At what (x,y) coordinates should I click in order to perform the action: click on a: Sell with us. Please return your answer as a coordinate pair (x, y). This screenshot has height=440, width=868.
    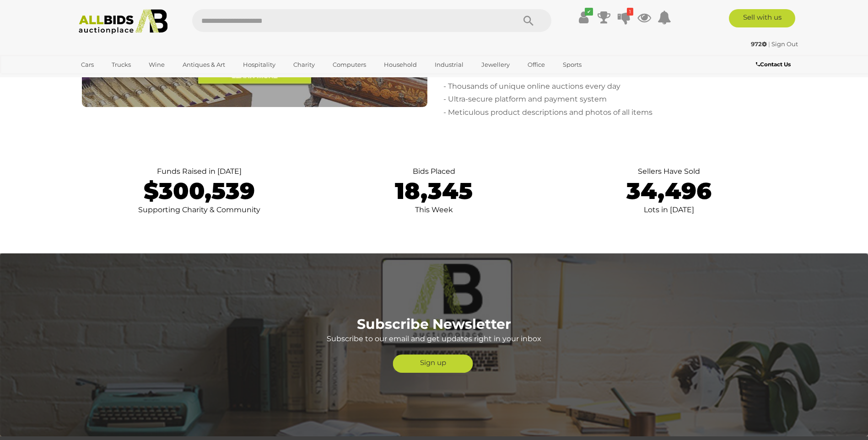
    Looking at the image, I should click on (762, 18).